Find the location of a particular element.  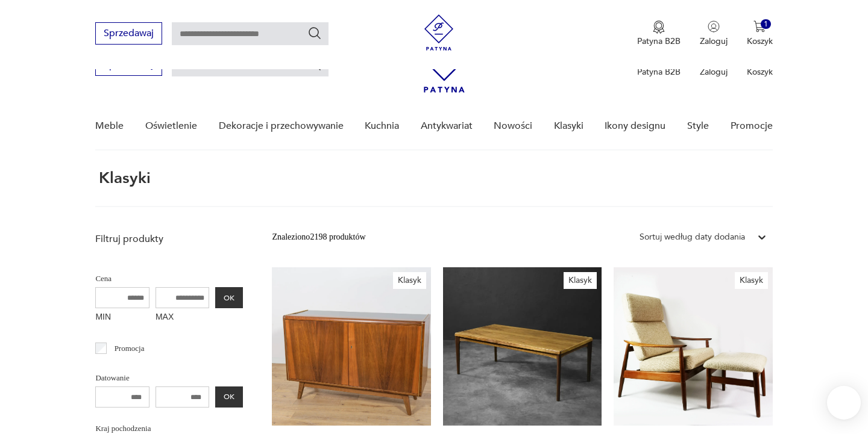

a: Style is located at coordinates (698, 126).